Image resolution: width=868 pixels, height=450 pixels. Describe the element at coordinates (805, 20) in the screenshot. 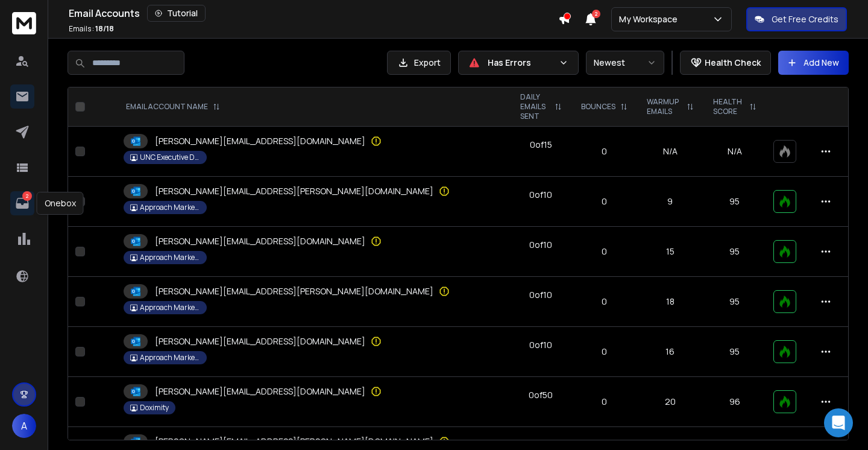

I see `p: Get Free Credits` at that location.